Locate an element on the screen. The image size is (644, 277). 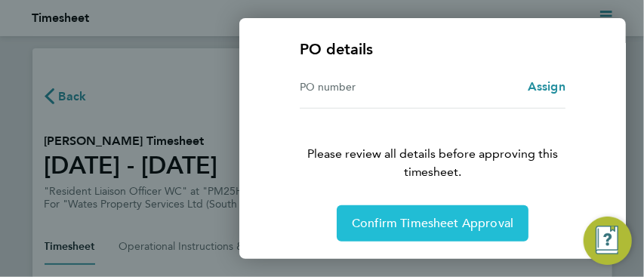
span: Assign is located at coordinates (547, 86).